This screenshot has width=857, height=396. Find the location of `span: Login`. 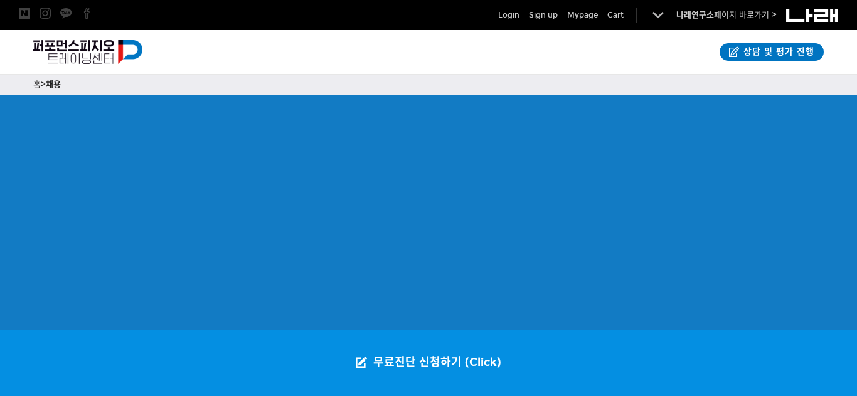

span: Login is located at coordinates (509, 15).